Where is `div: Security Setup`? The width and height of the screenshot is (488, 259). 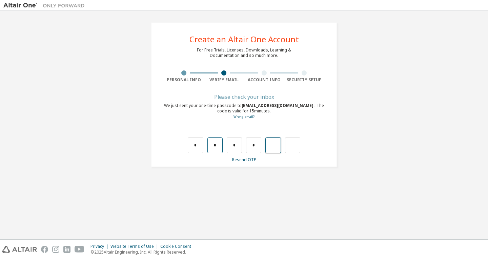 div: Security Setup is located at coordinates (304, 80).